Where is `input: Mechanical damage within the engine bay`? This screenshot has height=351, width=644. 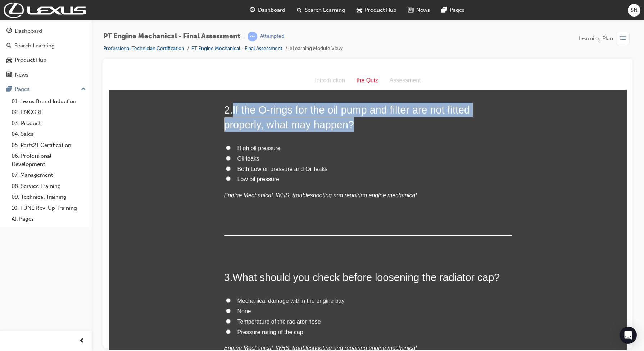 input: Mechanical damage within the engine bay is located at coordinates (119, 229).